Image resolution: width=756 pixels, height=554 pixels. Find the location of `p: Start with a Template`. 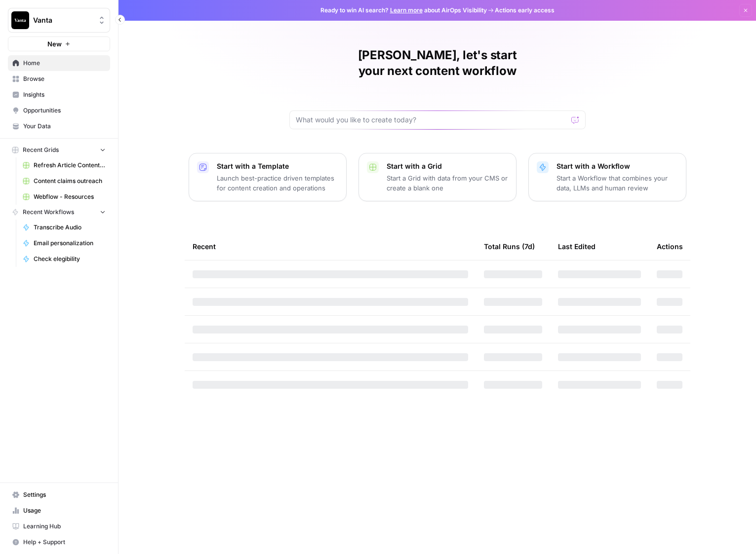

p: Start with a Template is located at coordinates (278, 167).